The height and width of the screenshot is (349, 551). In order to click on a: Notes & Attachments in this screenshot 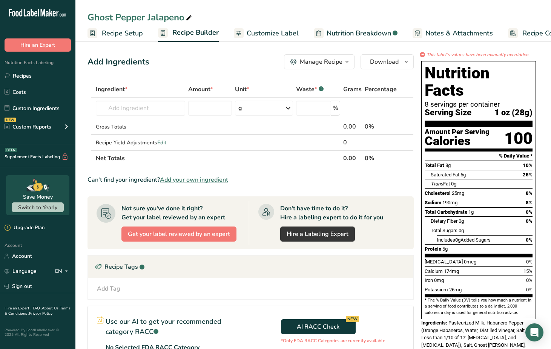, I will do `click(452, 33)`.